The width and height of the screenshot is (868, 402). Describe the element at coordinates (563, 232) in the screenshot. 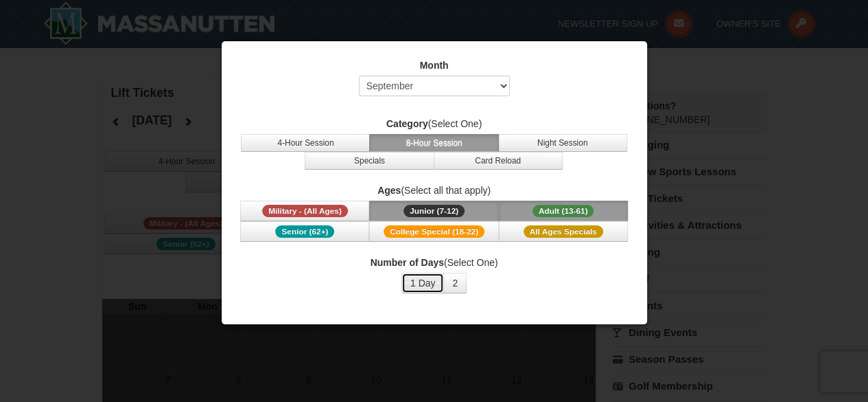

I see `span: All Ages Specials` at that location.